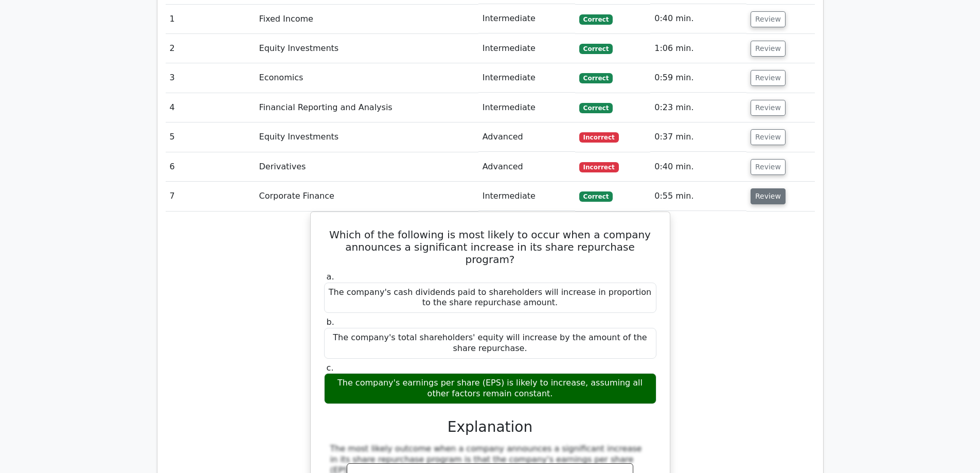 The image size is (980, 473). What do you see at coordinates (331, 322) in the screenshot?
I see `span: b.` at bounding box center [331, 322].